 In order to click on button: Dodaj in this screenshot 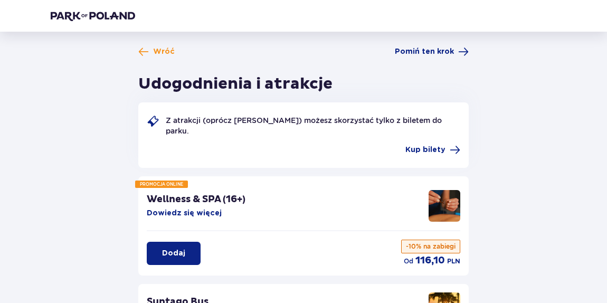, I will do `click(174, 253)`.